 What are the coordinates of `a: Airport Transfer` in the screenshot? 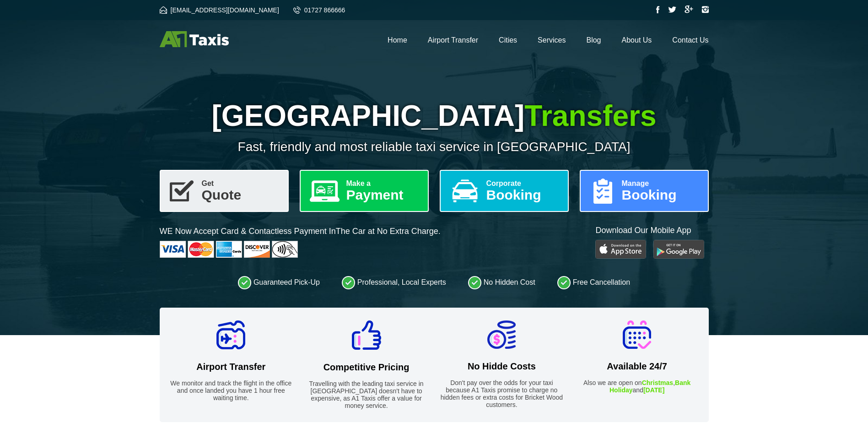 It's located at (453, 40).